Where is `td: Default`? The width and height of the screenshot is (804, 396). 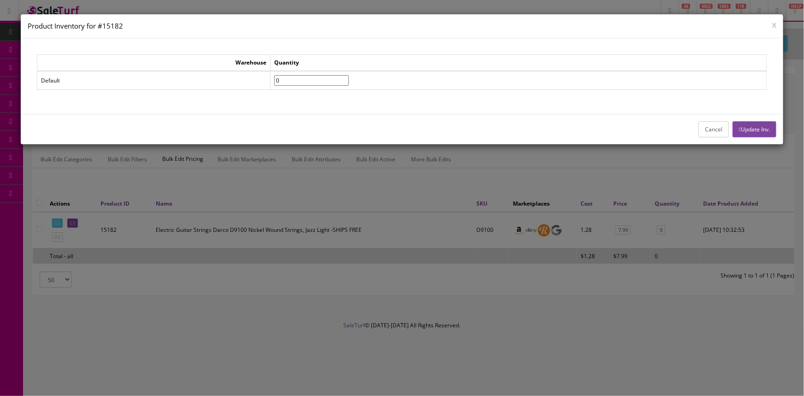
td: Default is located at coordinates (153, 80).